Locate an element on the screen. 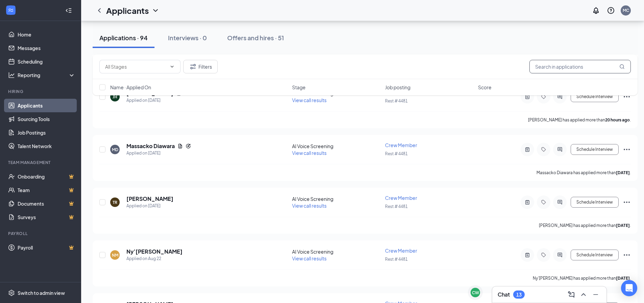  svg: Analysis is located at coordinates (11, 75).